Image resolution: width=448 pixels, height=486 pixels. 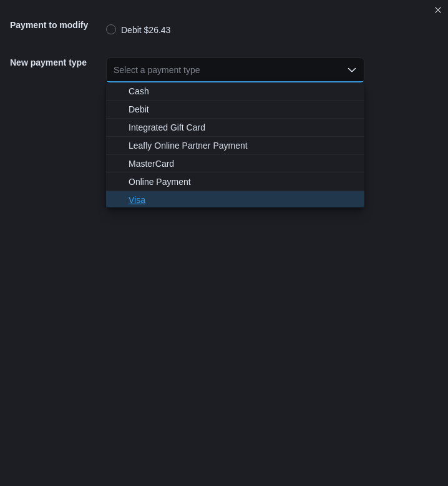 I want to click on button: Visa, so click(x=235, y=200).